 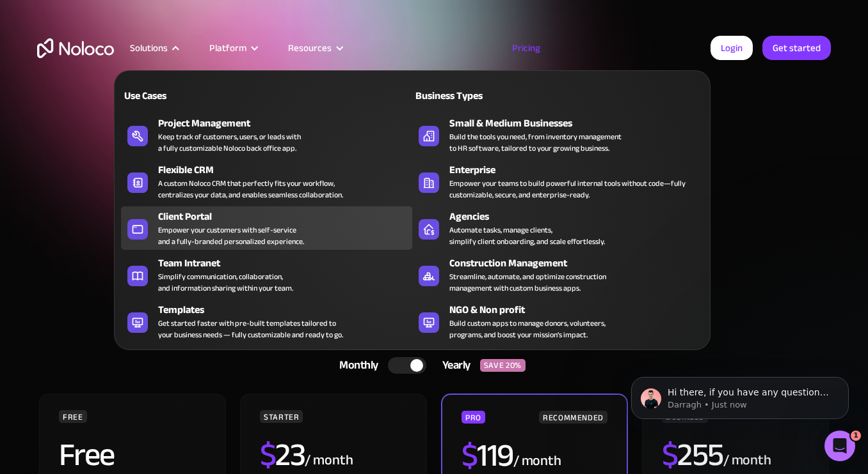 What do you see at coordinates (251, 329) in the screenshot?
I see `div: Get started faster with pre-built templates tailored to your business needs — fully customizable ...` at bounding box center [251, 329].